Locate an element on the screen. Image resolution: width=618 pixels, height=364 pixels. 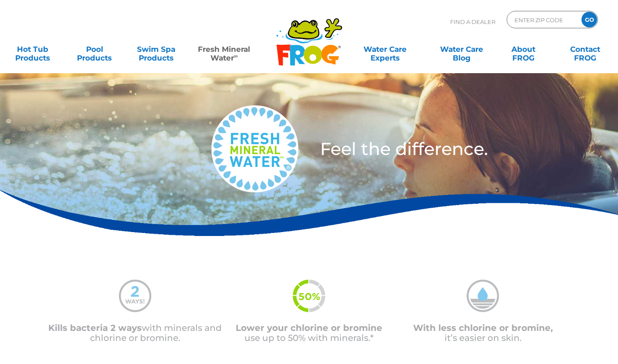
a: AboutFROG is located at coordinates (523, 49).